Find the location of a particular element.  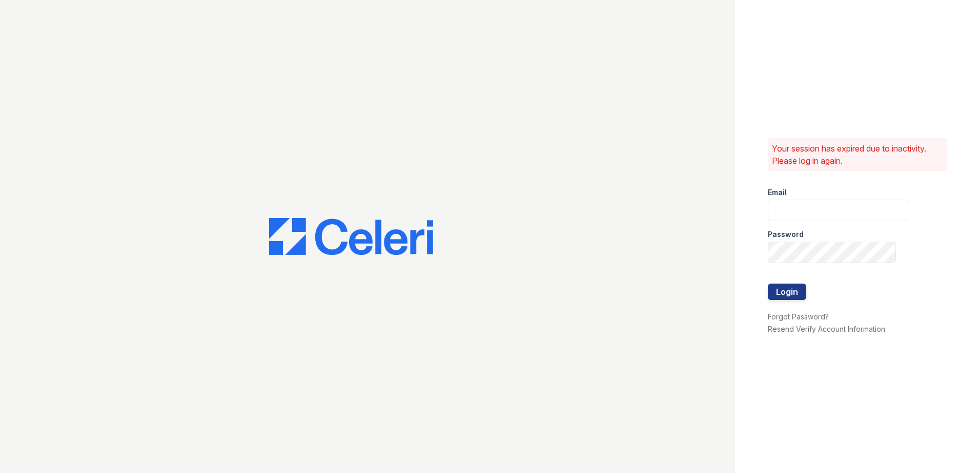

p: Your session has expired due to inactivity. Please log in again. is located at coordinates (857, 155).